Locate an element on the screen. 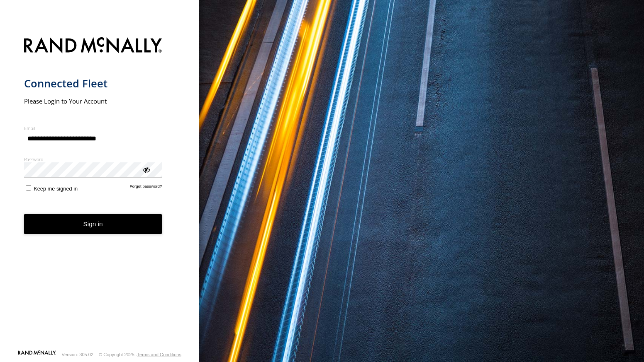 The width and height of the screenshot is (644, 362). h2: Please Login to Your Account is located at coordinates (93, 101).